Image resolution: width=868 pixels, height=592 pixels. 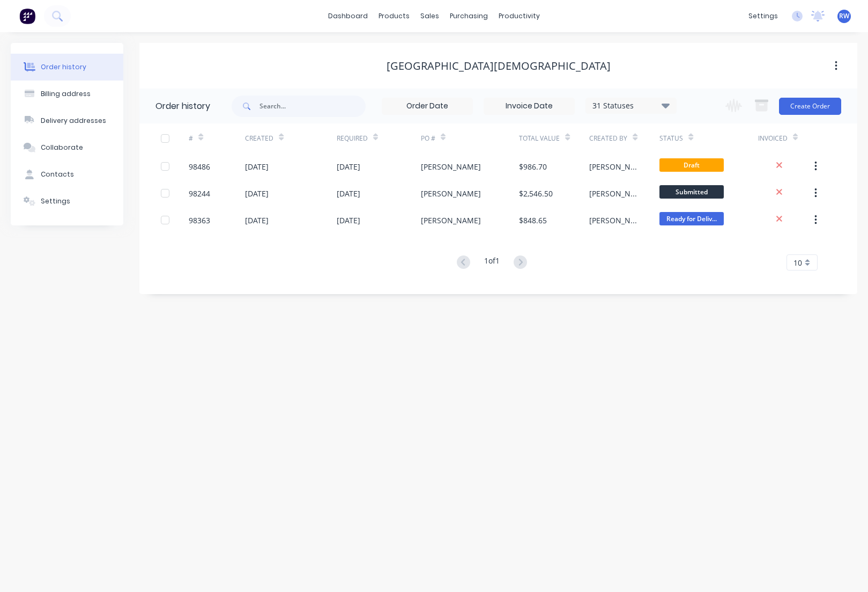 I want to click on button: Delivery addresses, so click(x=67, y=121).